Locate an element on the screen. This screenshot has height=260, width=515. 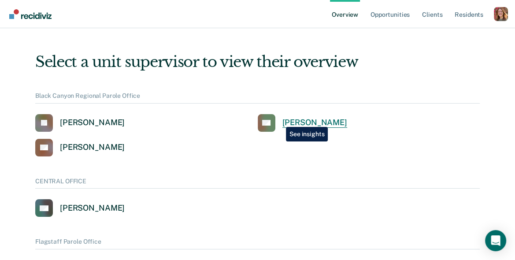
button: Profile dropdown button is located at coordinates (501, 14).